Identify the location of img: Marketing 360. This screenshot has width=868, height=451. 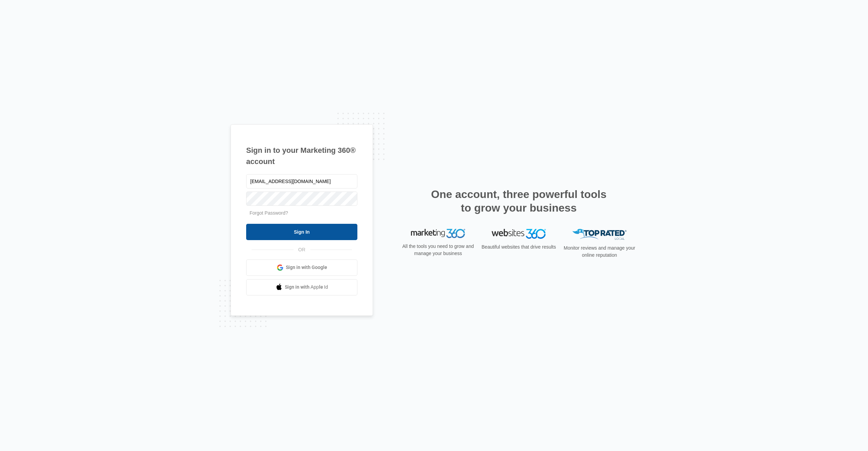
(438, 233).